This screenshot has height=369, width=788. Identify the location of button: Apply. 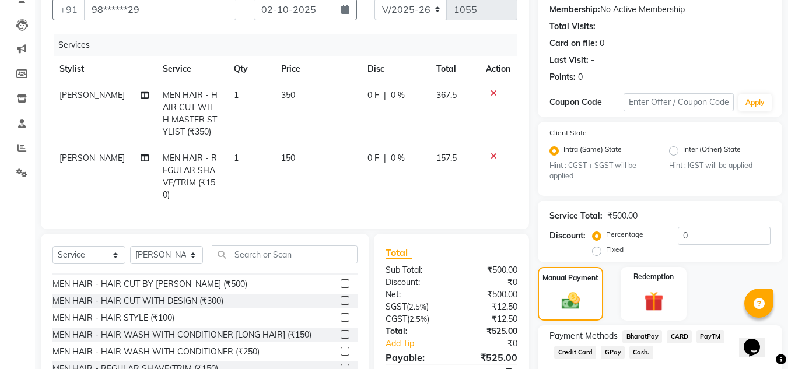
(754, 103).